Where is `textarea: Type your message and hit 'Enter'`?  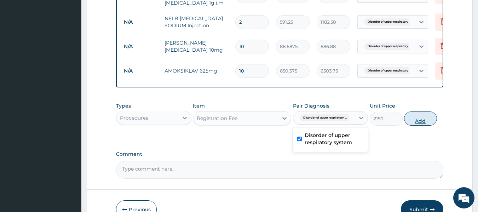
textarea: Type your message and hit 'Enter' is located at coordinates (69, 151).